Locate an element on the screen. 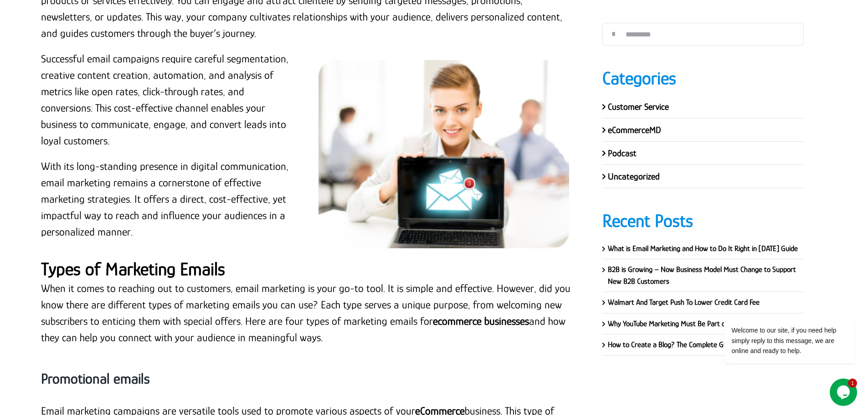 The width and height of the screenshot is (868, 415). a: Uncategorized is located at coordinates (634, 176).